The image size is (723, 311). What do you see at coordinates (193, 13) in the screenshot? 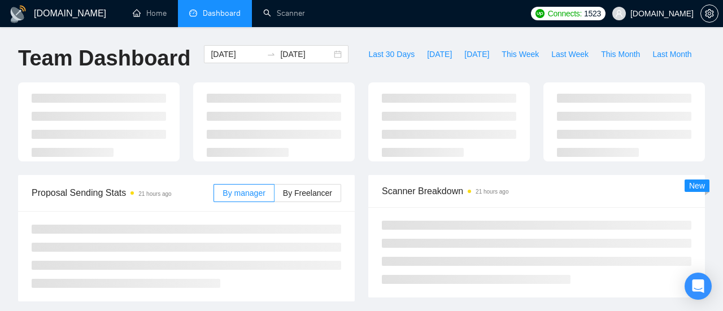
I see `span: dashboard` at bounding box center [193, 13].